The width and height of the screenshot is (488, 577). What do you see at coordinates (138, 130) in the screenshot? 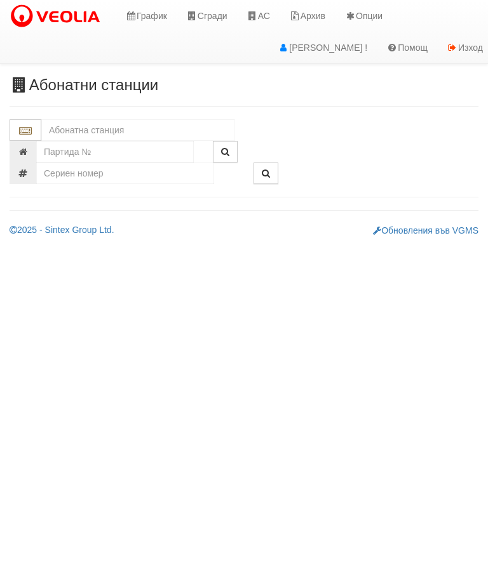
I see `input: Абонатна станция` at bounding box center [138, 130].